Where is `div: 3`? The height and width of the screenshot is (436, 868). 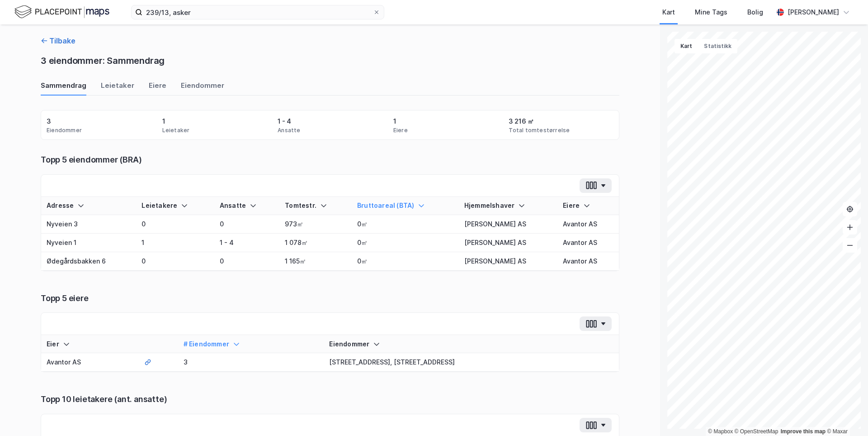 div: 3 is located at coordinates (49, 121).